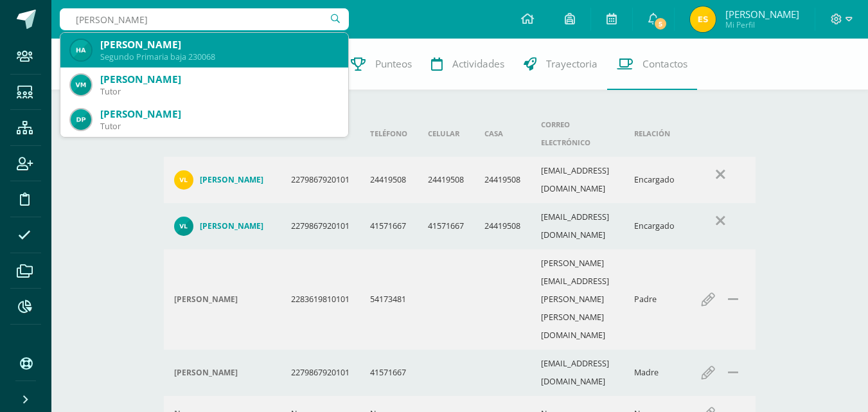 The image size is (868, 412). What do you see at coordinates (665, 64) in the screenshot?
I see `span: Contactos` at bounding box center [665, 64].